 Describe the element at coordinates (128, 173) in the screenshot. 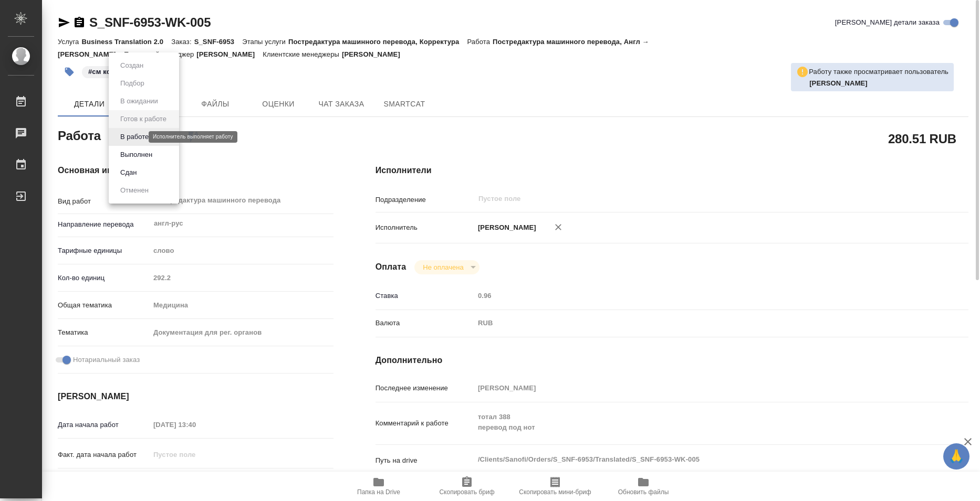

I see `button: Сдан` at that location.